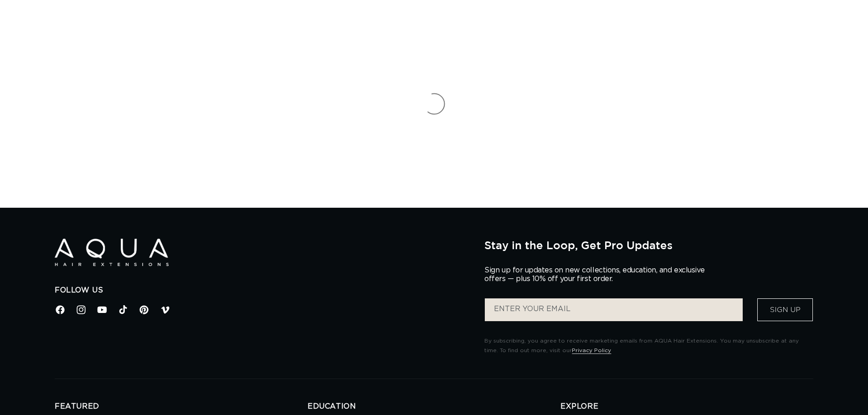 Image resolution: width=868 pixels, height=415 pixels. What do you see at coordinates (434, 407) in the screenshot?
I see `h2: EDUCATION` at bounding box center [434, 407].